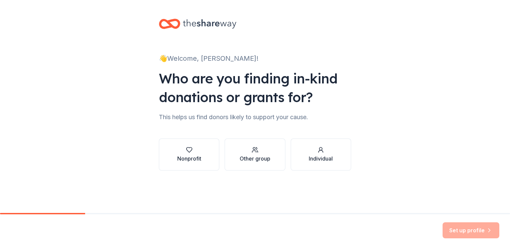 Image resolution: width=510 pixels, height=249 pixels. Describe the element at coordinates (255, 88) in the screenshot. I see `div: Who are you finding in-kind donations or grants for?` at that location.